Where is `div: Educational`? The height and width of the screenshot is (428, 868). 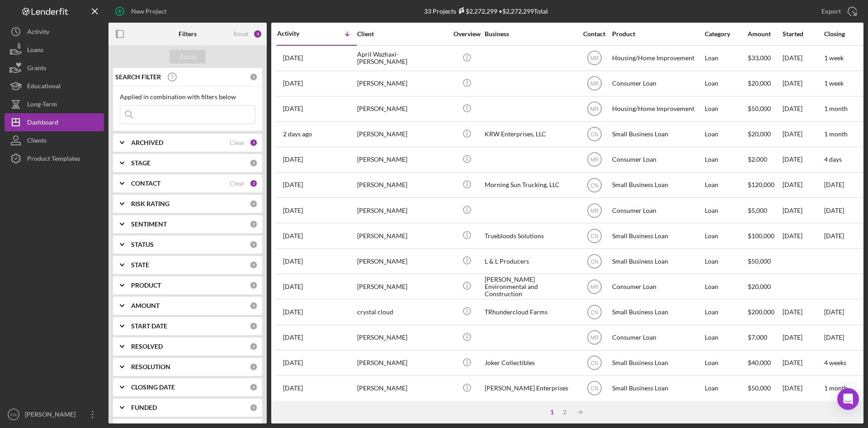 div: Educational is located at coordinates (44, 87).